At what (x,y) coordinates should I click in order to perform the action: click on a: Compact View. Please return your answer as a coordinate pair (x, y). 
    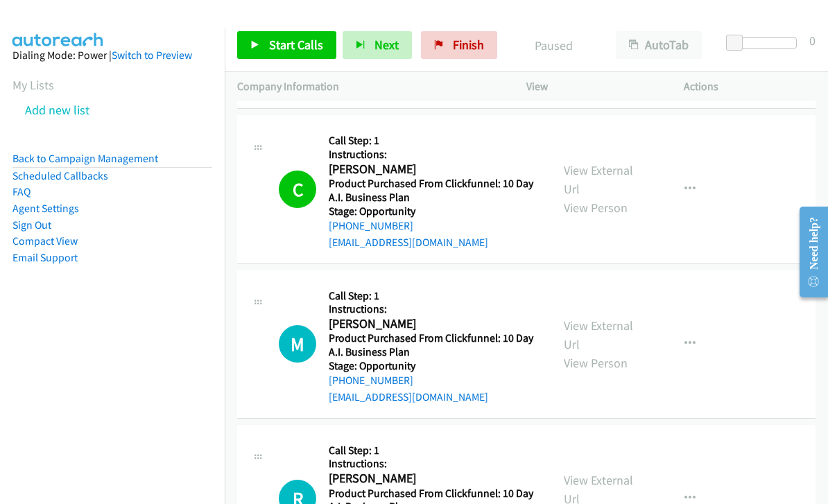
    Looking at the image, I should click on (45, 241).